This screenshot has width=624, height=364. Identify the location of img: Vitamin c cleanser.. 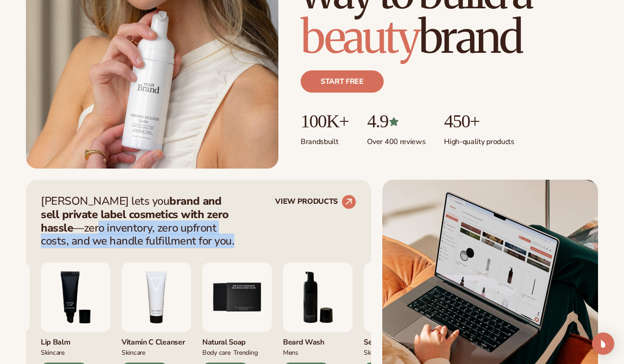
(157, 298).